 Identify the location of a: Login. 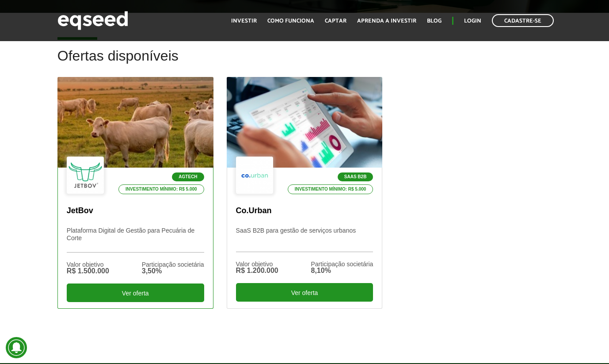
(473, 21).